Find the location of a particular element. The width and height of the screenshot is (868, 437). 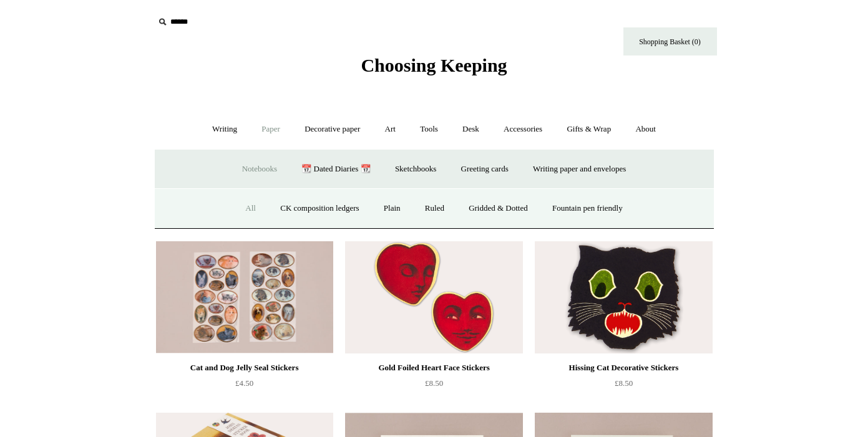

a: Hissing Cat Decorative Stickers £8.50 is located at coordinates (624, 386).